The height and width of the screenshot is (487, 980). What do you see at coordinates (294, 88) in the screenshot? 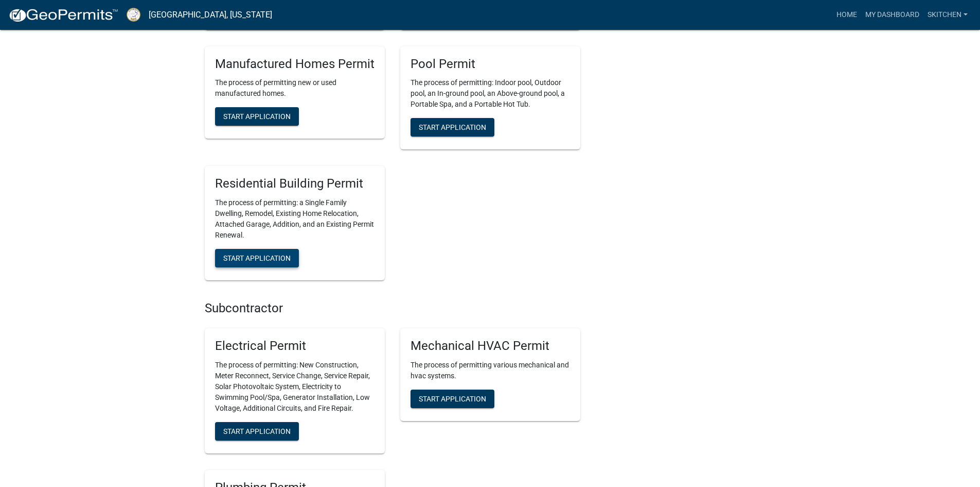
I see `p: The process of permitting new or used manufactured homes.` at bounding box center [294, 88].